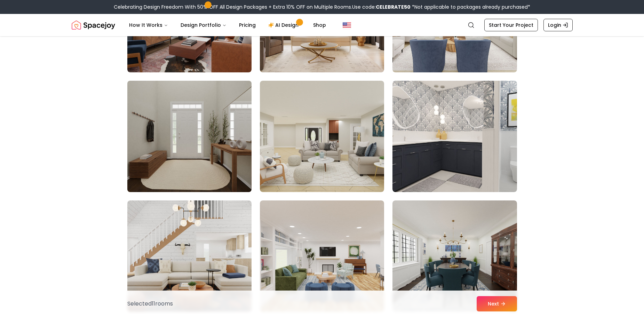 The height and width of the screenshot is (317, 644). Describe the element at coordinates (347, 25) in the screenshot. I see `img: United States` at that location.